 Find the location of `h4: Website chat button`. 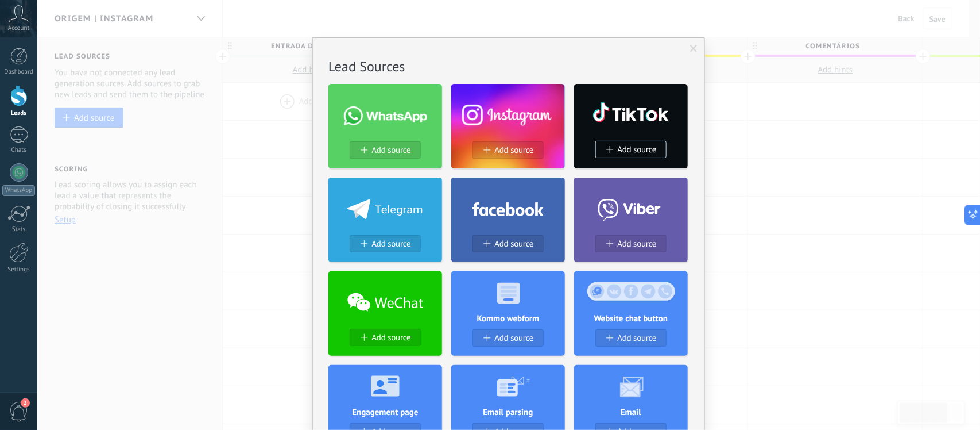

h4: Website chat button is located at coordinates (630, 318).